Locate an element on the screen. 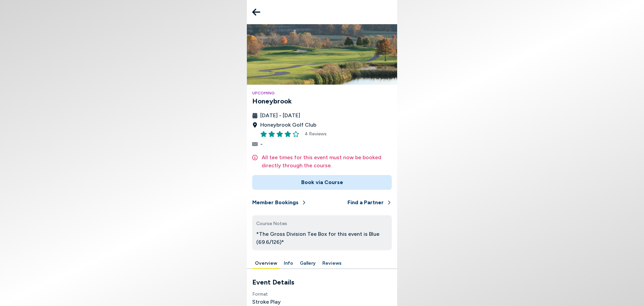 The height and width of the screenshot is (306, 644). h3: Honeybrook is located at coordinates (322, 101).